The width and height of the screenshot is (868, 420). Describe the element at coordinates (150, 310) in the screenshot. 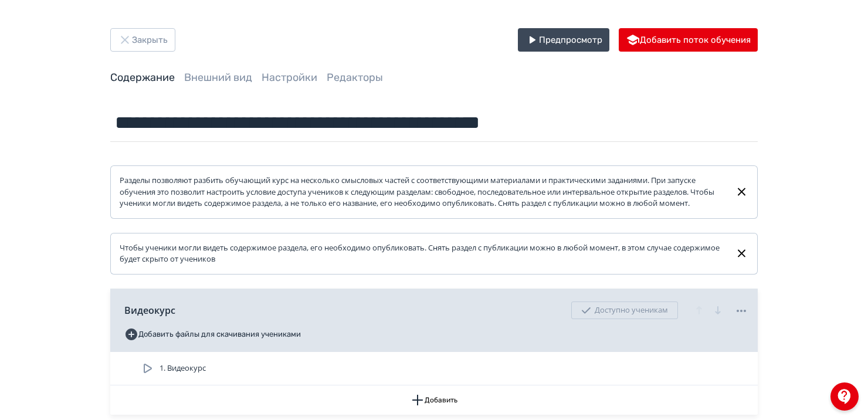

I see `span: Видеокурс` at that location.